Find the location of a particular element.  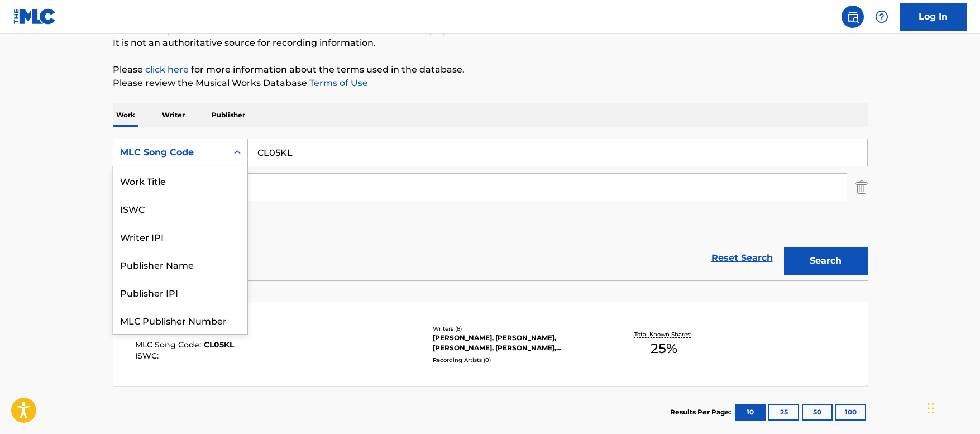

div: Writer IPI is located at coordinates (181, 236).